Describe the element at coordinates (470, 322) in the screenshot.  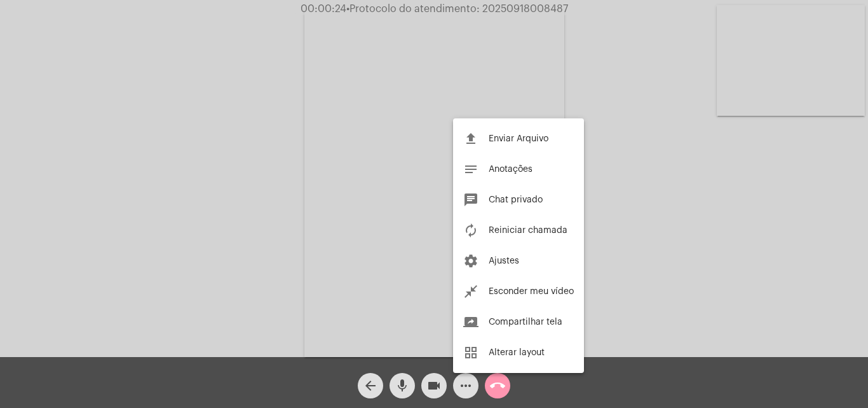
I see `mat-icon: screen_share` at that location.